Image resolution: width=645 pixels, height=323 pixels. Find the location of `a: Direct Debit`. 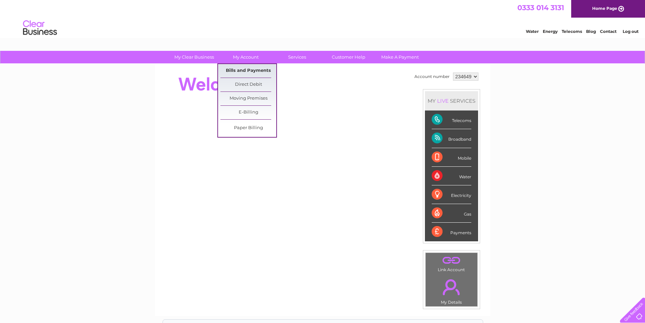

a: Direct Debit is located at coordinates (248, 85).